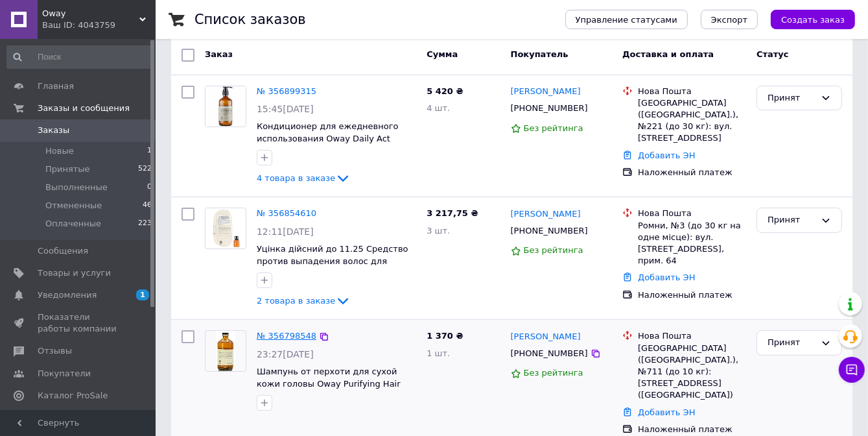 Image resolution: width=868 pixels, height=436 pixels. I want to click on a: Шампунь от перхоти для сухой кожи головы Oway Purifying Hair Bath Dry Scalps 240 мл., so click(329, 383).